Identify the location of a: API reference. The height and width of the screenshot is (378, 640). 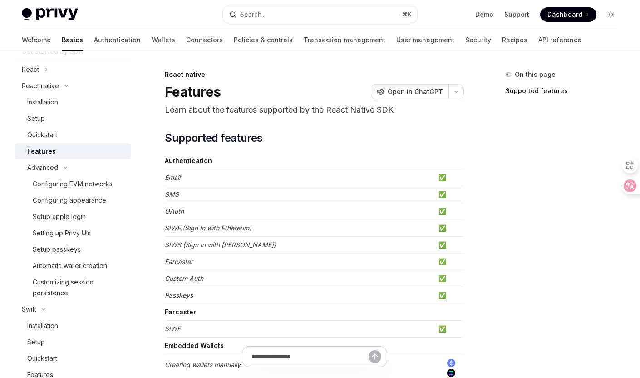
(560, 40).